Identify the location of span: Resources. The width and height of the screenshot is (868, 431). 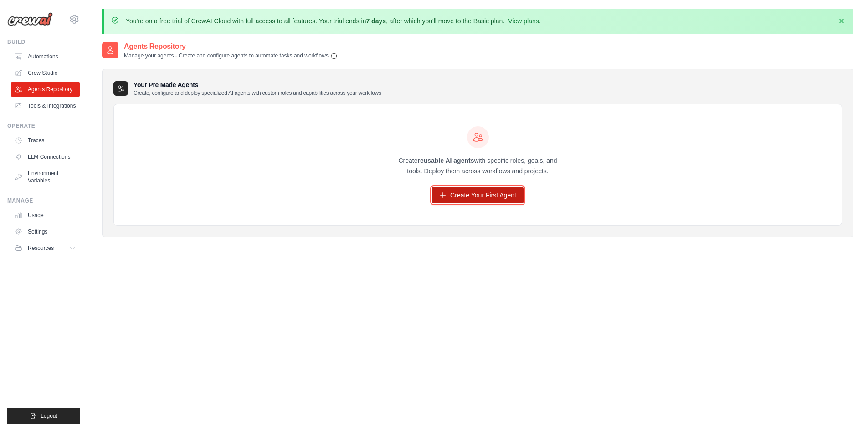
(40, 248).